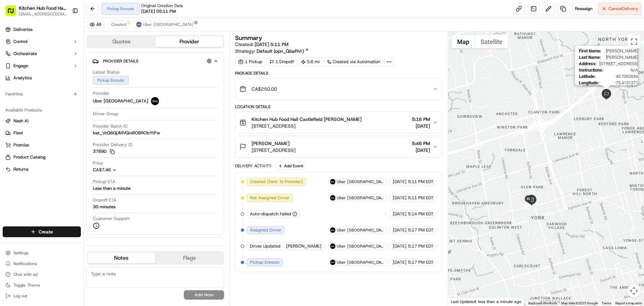  I want to click on span: API Documentation, so click(85, 101).